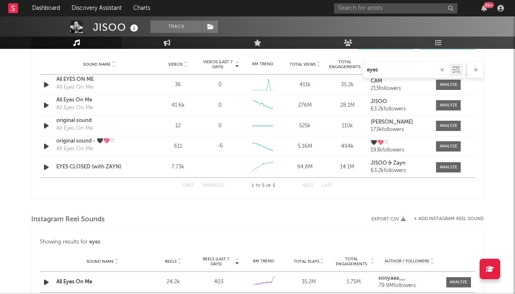 Image resolution: width=515 pixels, height=294 pixels. What do you see at coordinates (448, 219) in the screenshot?
I see `button: + Add Instagram Reel Sound` at bounding box center [448, 219].